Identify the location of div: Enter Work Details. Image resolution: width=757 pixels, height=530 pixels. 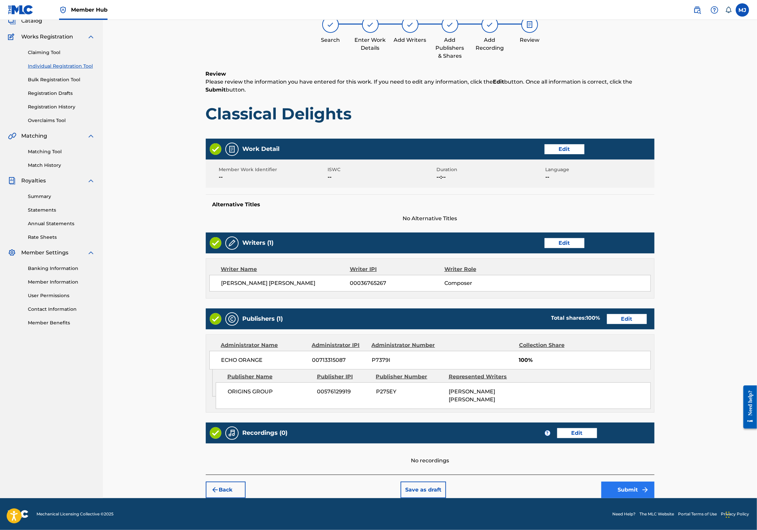
(370, 44).